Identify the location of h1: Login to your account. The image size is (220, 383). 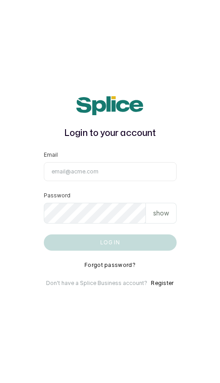
(110, 133).